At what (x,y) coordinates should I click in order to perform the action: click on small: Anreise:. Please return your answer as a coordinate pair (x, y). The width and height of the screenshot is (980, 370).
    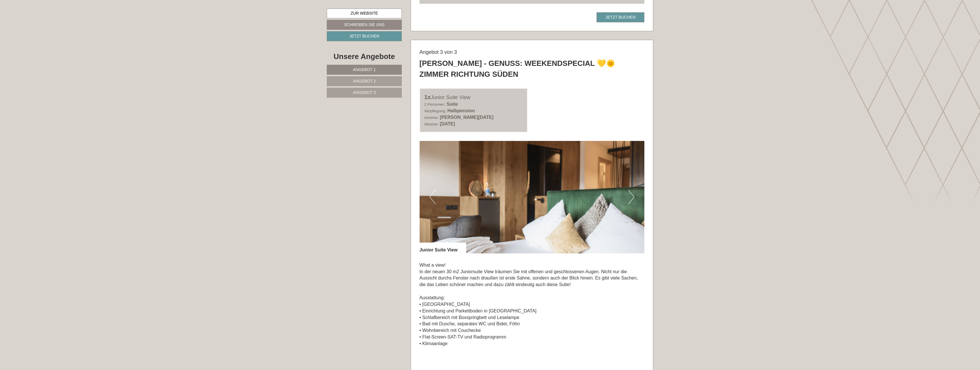
    Looking at the image, I should click on (431, 117).